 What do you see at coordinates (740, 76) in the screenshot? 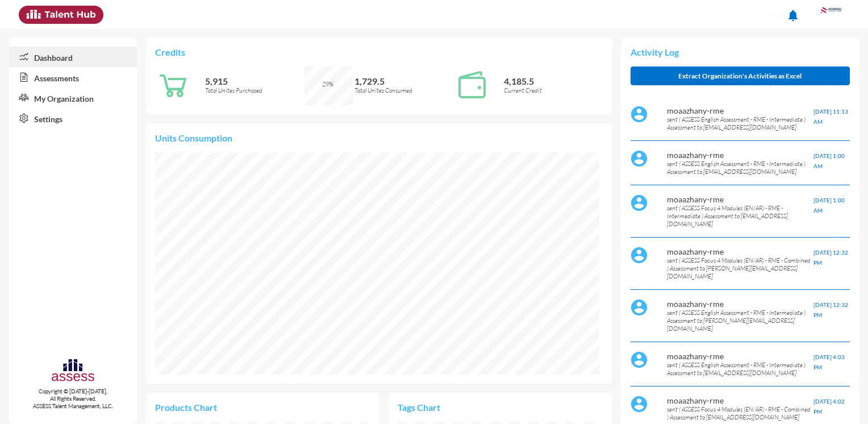
I see `button: Extract Organization's Activities as Excel` at bounding box center [740, 76].